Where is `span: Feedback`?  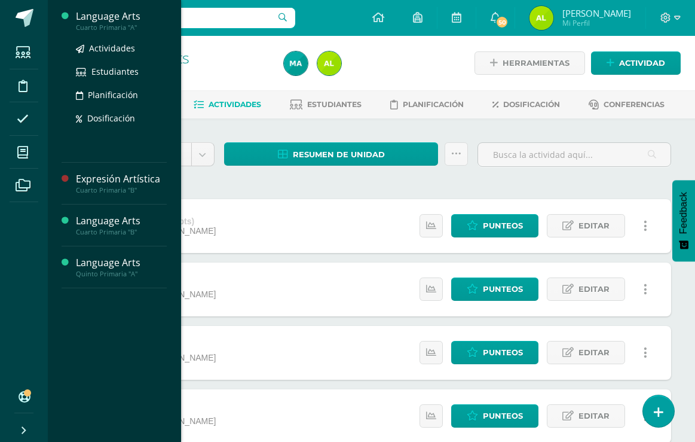
span: Feedback is located at coordinates (684, 213).